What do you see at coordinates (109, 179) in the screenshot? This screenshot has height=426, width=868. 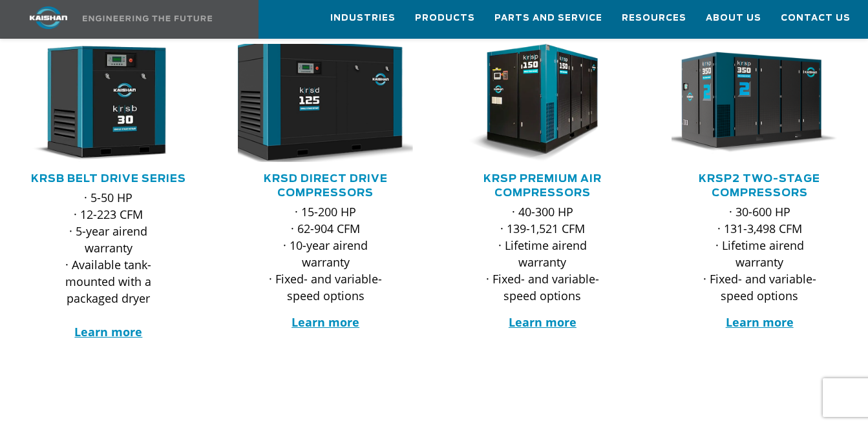 I see `a: KRSB Belt Drive Series` at bounding box center [109, 179].